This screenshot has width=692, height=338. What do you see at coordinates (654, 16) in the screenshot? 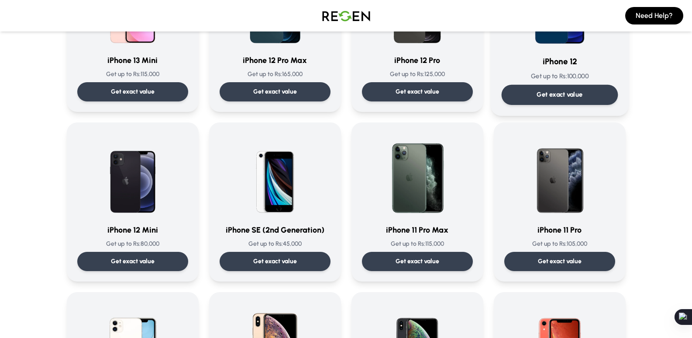
I see `button: Need Help?` at bounding box center [654, 16].